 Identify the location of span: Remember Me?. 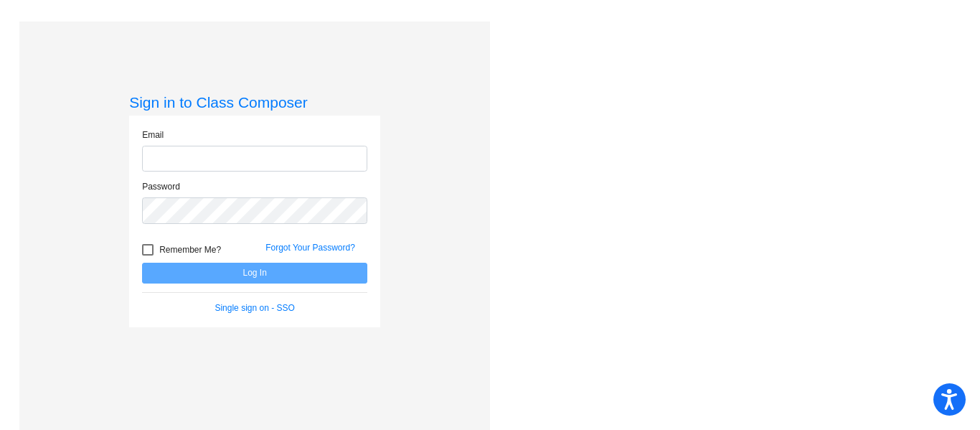
(190, 250).